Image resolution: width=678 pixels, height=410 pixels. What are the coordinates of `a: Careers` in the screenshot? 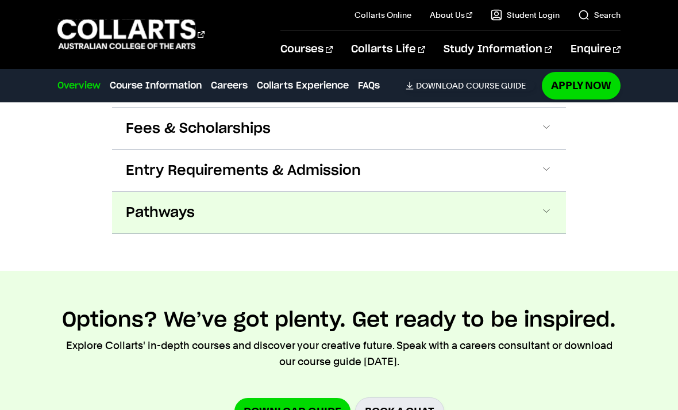 It's located at (229, 86).